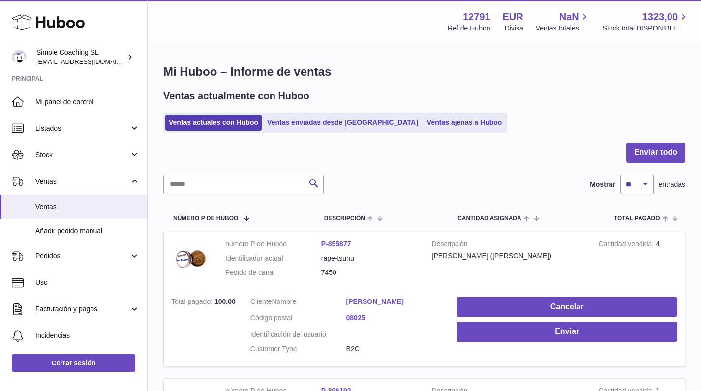  What do you see at coordinates (236, 96) in the screenshot?
I see `h2: Ventas actualmente con Huboo` at bounding box center [236, 96].